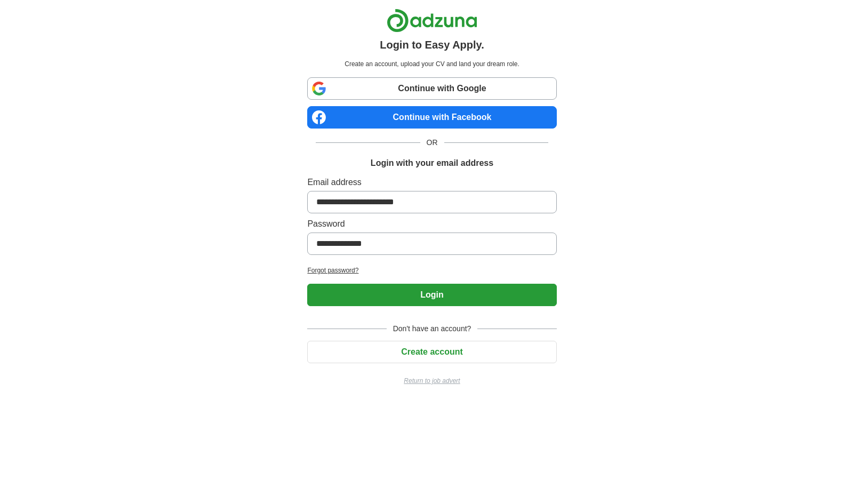  Describe the element at coordinates (431, 380) in the screenshot. I see `a: Return to job advert` at that location.